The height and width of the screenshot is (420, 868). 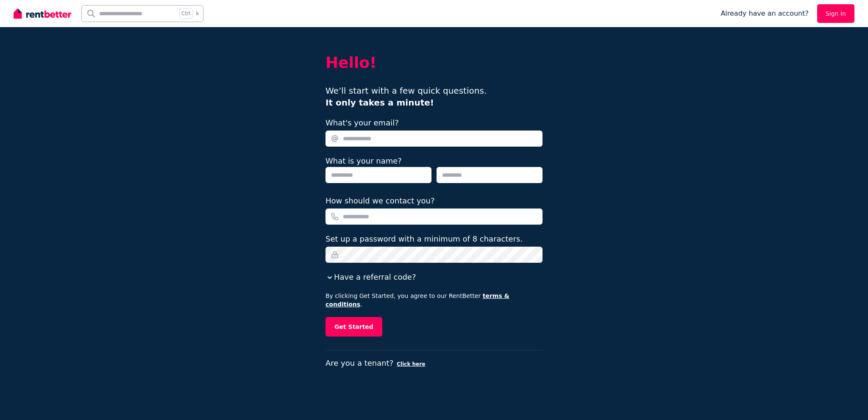 What do you see at coordinates (434, 363) in the screenshot?
I see `p: Are you a tenant?` at bounding box center [434, 363].